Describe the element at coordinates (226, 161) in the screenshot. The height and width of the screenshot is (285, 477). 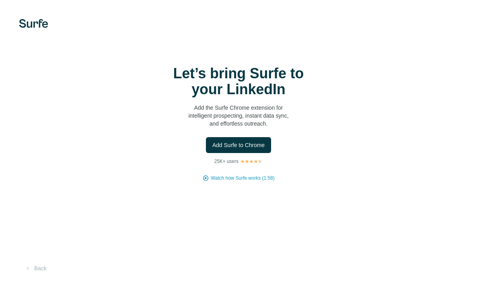
I see `p: 25K+ users` at that location.